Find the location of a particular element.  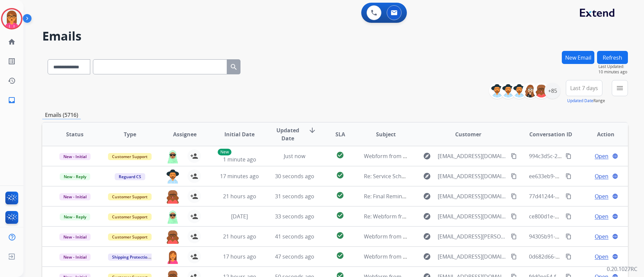

button: New Email is located at coordinates (578, 57).